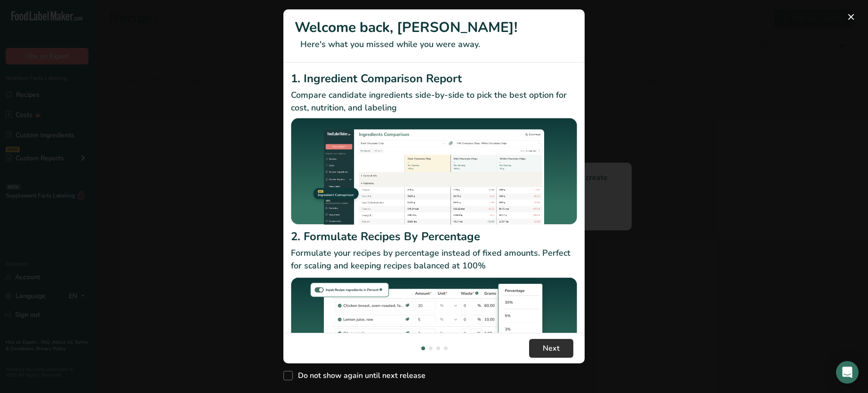 The image size is (868, 393). What do you see at coordinates (434, 101) in the screenshot?
I see `p: Compare candidate ingredients side-by-side to pick the best option for cost, nutrition, and labeling` at bounding box center [434, 101].